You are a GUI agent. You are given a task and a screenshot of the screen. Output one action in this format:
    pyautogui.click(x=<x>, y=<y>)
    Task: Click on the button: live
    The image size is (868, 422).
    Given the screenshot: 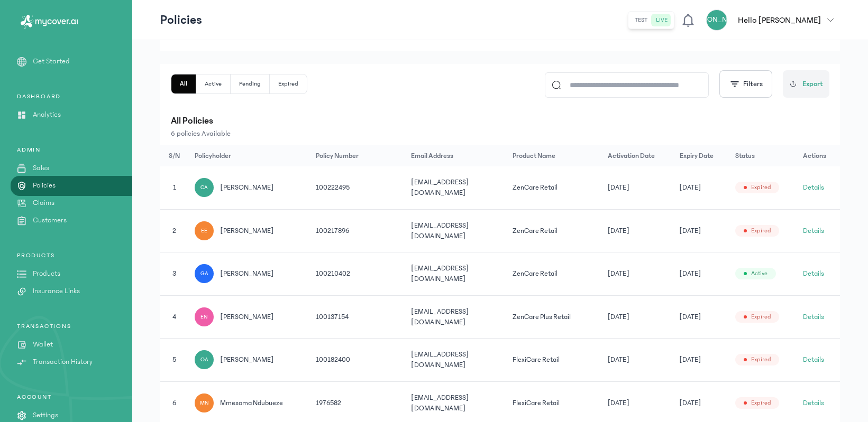 What is the action you would take?
    pyautogui.click(x=662, y=20)
    